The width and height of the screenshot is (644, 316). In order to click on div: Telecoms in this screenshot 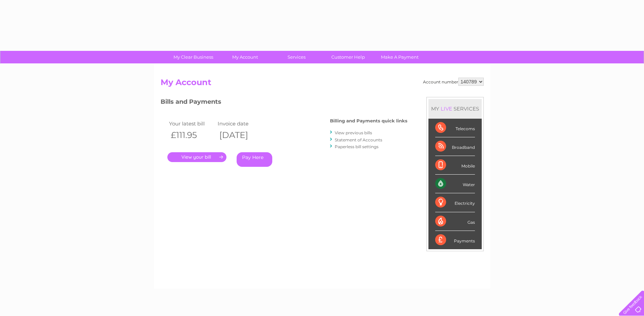, I will do `click(455, 128)`.